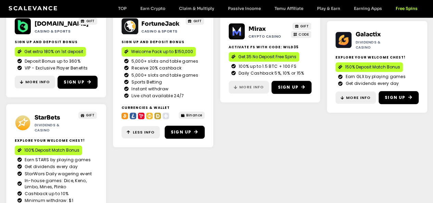  What do you see at coordinates (270, 47) in the screenshot?
I see `h2: Activate FS with Code: WILD35` at bounding box center [270, 47].